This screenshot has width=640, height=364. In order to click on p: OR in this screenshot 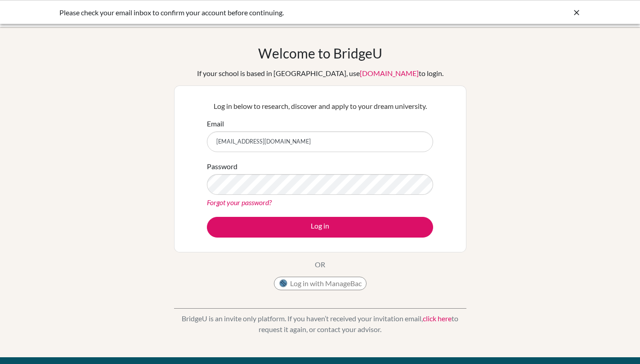, I will do `click(320, 264)`.